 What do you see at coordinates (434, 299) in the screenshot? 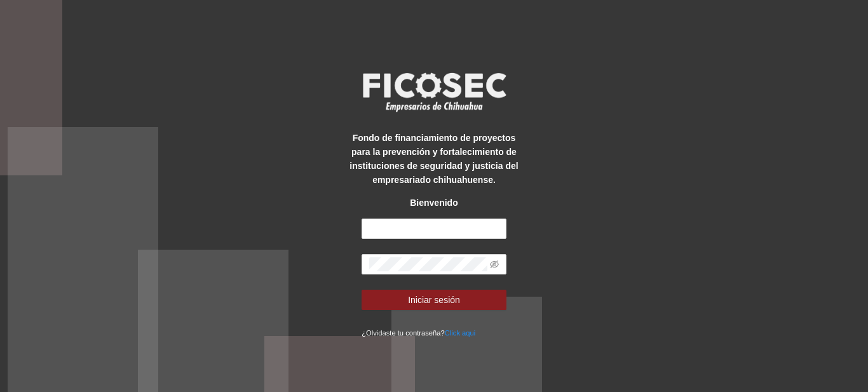
I see `button: Iniciar sesión` at bounding box center [434, 299].